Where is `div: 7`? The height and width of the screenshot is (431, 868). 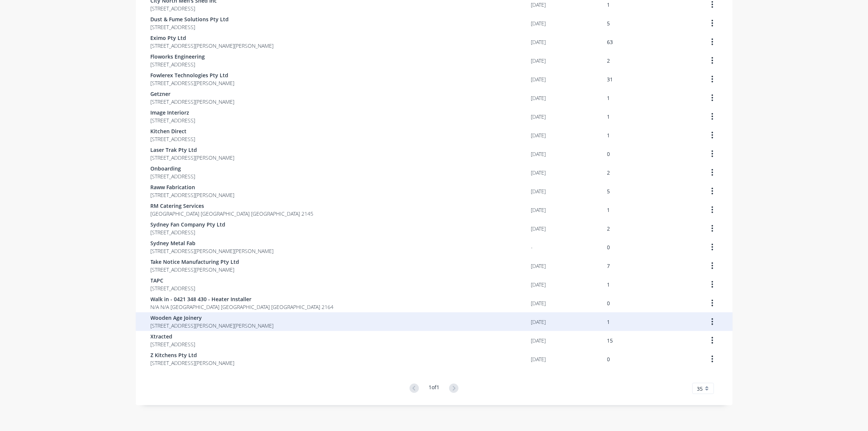 div: 7 is located at coordinates (609, 265).